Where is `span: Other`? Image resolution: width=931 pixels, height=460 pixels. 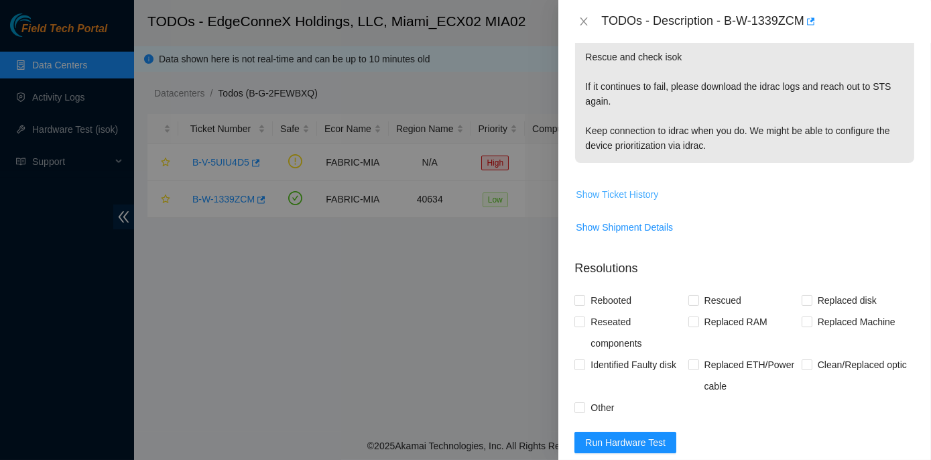
span: Other is located at coordinates (602, 408).